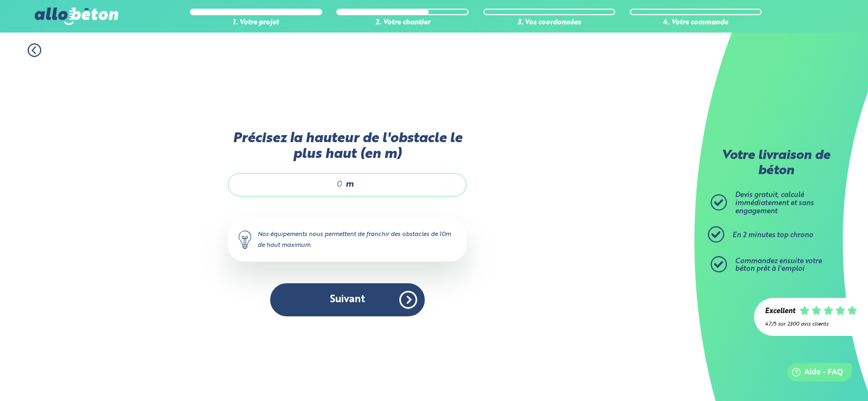 The image size is (868, 401). What do you see at coordinates (774, 203) in the screenshot?
I see `span: Devis gratuit, calculé immédiatement et sans engagement` at bounding box center [774, 203].